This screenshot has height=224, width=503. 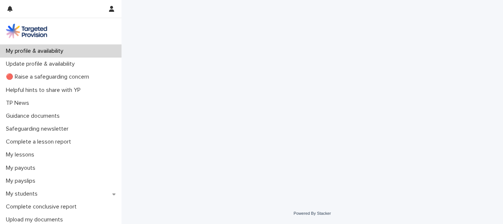 What do you see at coordinates (22, 168) in the screenshot?
I see `p: My payouts` at bounding box center [22, 168].